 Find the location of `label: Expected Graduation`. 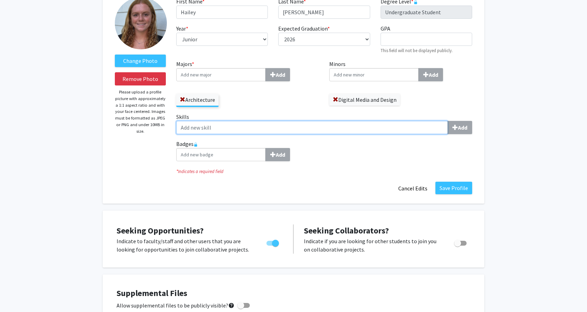

label: Expected Graduation is located at coordinates (304, 28).